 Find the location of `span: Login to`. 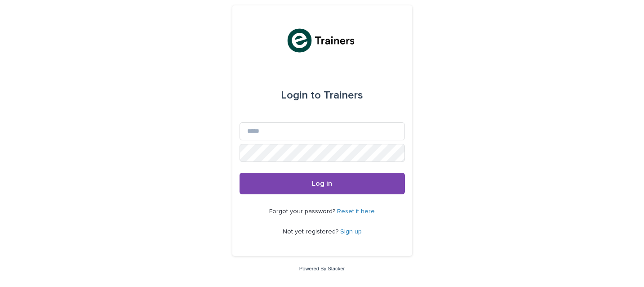

span: Login to is located at coordinates (301, 95).